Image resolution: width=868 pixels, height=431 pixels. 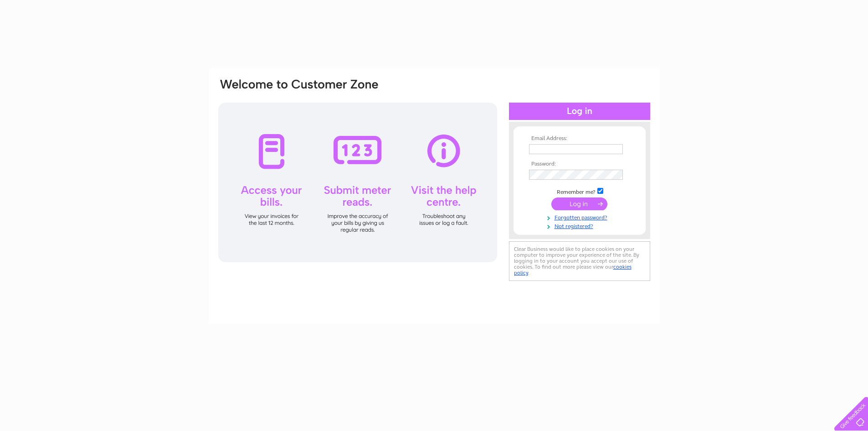 What do you see at coordinates (580, 261) in the screenshot?
I see `div: Clear Business would like to place cookies on your computer to improve your experience of the sit...` at bounding box center [580, 261].